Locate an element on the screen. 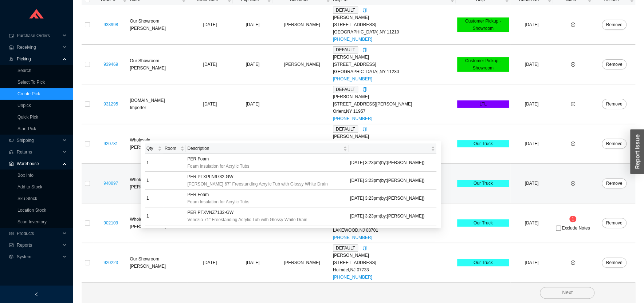 The width and height of the screenshot is (644, 303). a: Search is located at coordinates (24, 71).